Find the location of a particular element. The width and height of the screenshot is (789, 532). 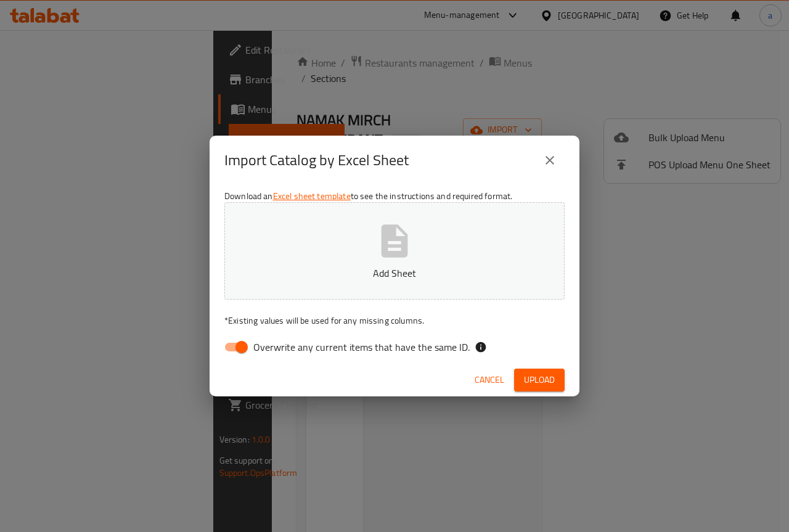

span: Overwrite any current items that have the same ID. is located at coordinates (362, 347).